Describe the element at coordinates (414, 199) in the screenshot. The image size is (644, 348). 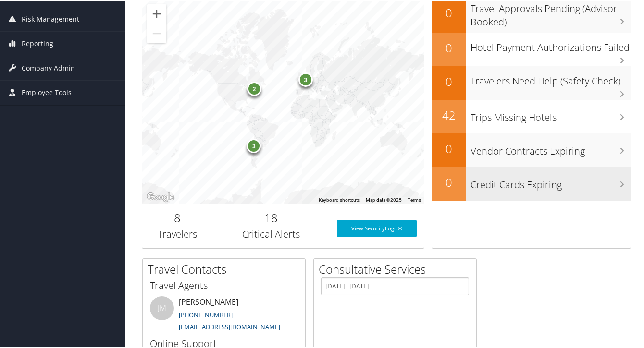
I see `a: Terms (opens in new tab)` at that location.